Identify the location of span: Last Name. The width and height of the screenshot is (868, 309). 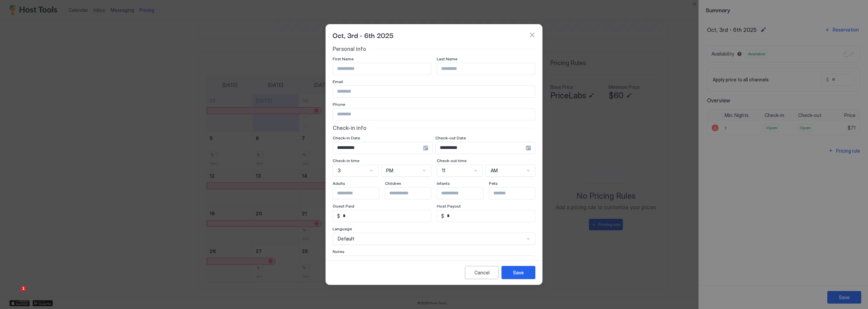
(447, 59).